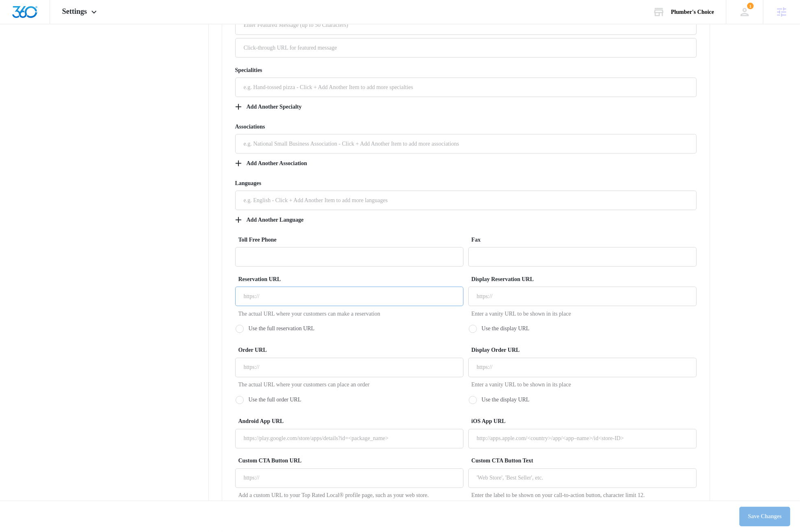 Image resolution: width=800 pixels, height=532 pixels. I want to click on input: http://apps.apple.com/<country>/app/<app–name>/id<store-ID>, so click(582, 439).